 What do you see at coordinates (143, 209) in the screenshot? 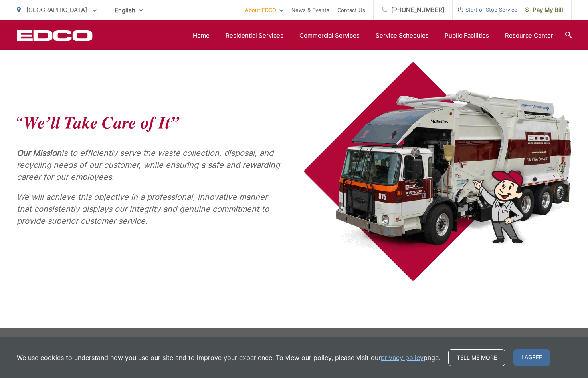
I see `em: We will achieve this objective in a professional, innovative manner that consistently displays ou...` at bounding box center [143, 209].